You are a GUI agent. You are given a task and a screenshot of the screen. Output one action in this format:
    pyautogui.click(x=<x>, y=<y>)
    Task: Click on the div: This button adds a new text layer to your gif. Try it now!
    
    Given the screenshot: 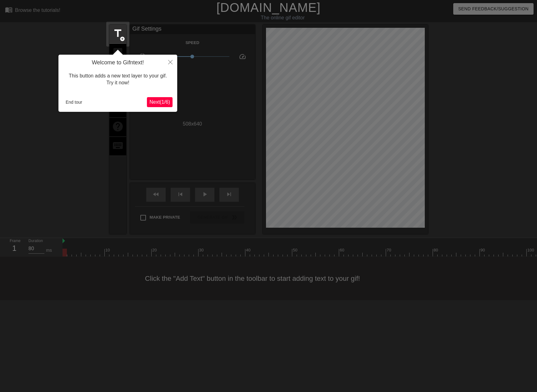 What is the action you would take?
    pyautogui.click(x=118, y=79)
    